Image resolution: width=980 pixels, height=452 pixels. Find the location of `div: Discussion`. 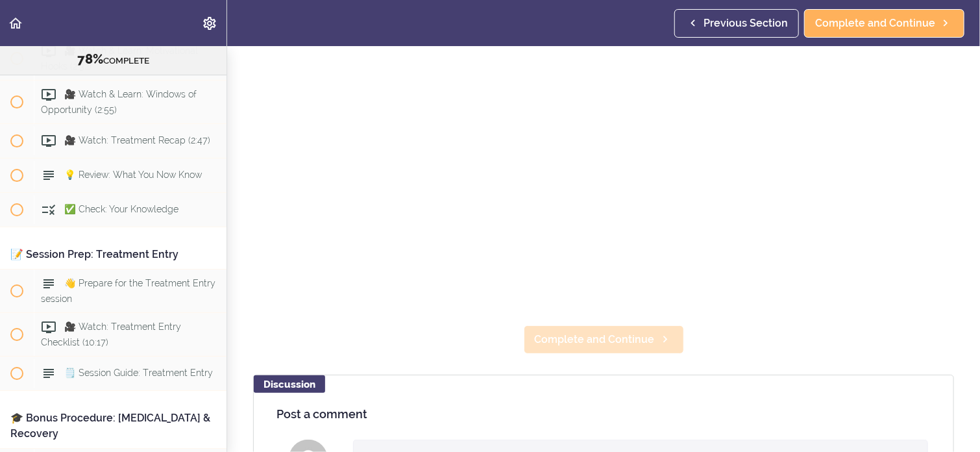

div: Discussion is located at coordinates (289, 384).